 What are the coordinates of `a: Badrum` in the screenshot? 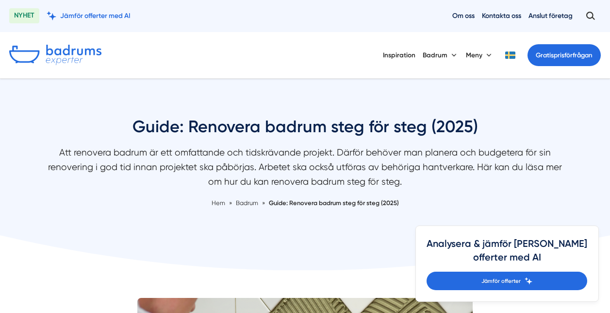 It's located at (248, 202).